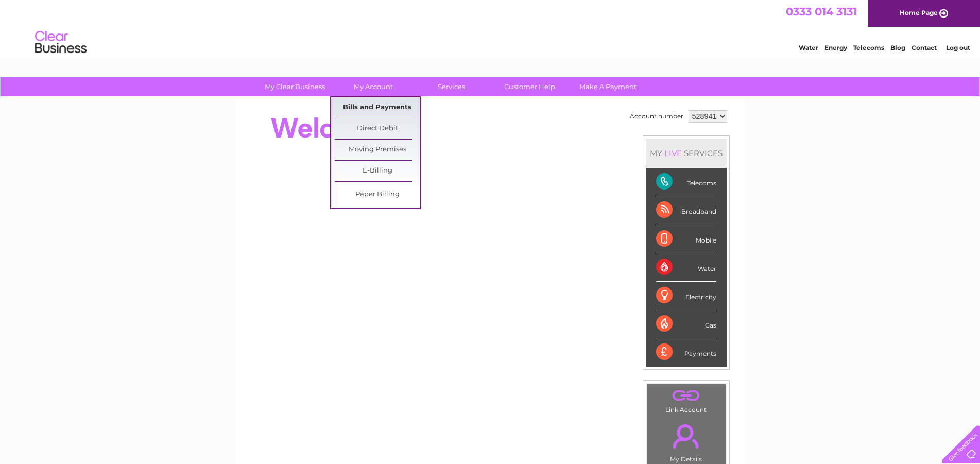 This screenshot has height=464, width=980. What do you see at coordinates (61, 43) in the screenshot?
I see `img: logo.png` at bounding box center [61, 43].